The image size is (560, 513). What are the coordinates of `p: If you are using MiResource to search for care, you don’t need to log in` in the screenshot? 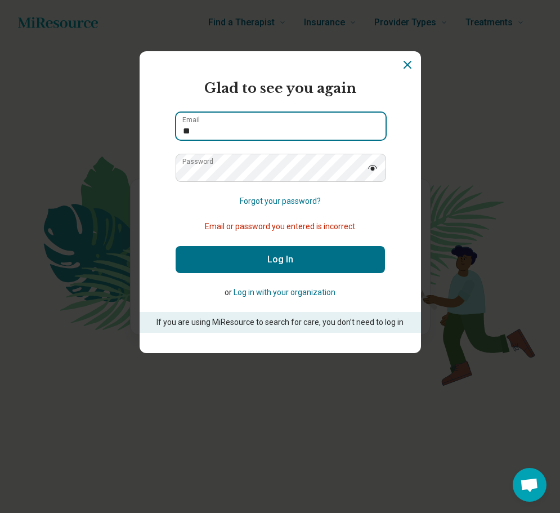 It's located at (280, 322).